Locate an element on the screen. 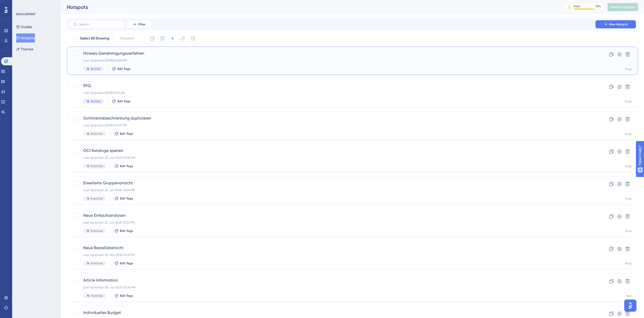 This screenshot has height=318, width=644. div: Last Updated: 28. Juli 2025 02:24 PM is located at coordinates (332, 287).